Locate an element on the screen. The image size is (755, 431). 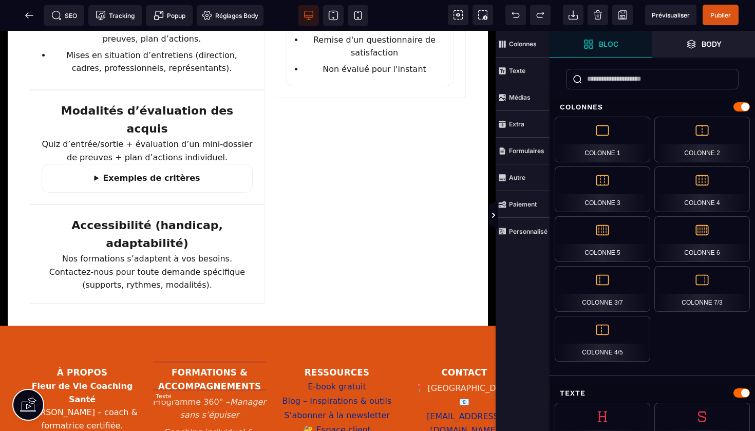
span: Personnalisé is located at coordinates (522, 231).